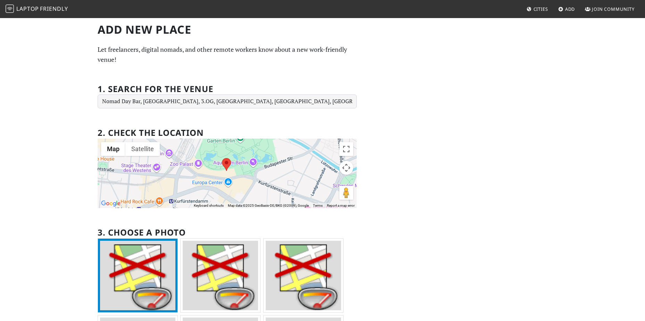 Image resolution: width=645 pixels, height=321 pixels. I want to click on button: Show satellite imagery, so click(142, 149).